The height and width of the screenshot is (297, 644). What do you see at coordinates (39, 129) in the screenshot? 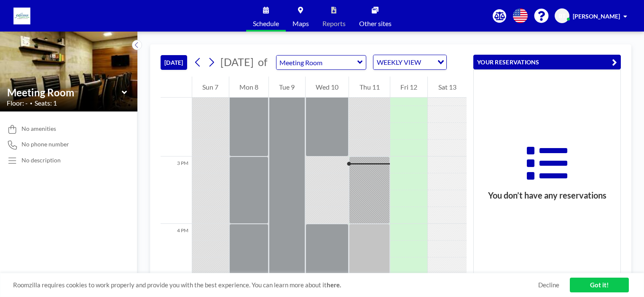
I see `span: No amenities` at bounding box center [39, 129].